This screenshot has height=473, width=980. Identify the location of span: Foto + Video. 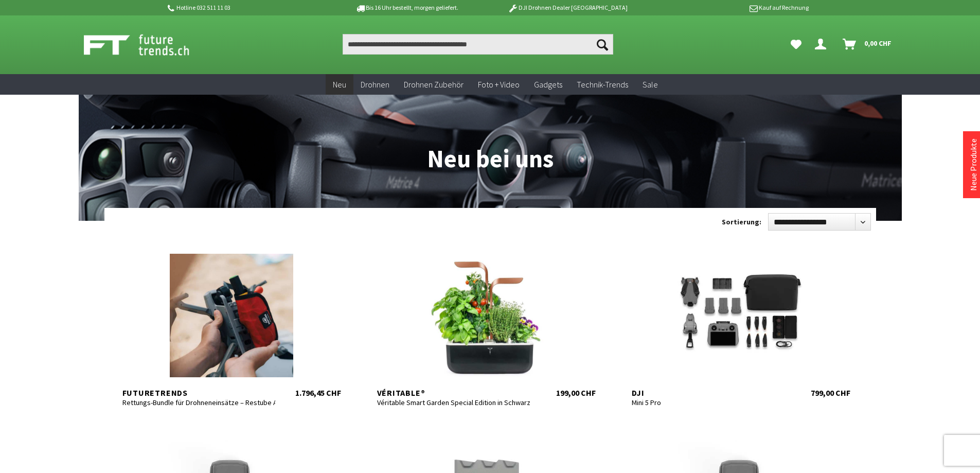
(499, 85).